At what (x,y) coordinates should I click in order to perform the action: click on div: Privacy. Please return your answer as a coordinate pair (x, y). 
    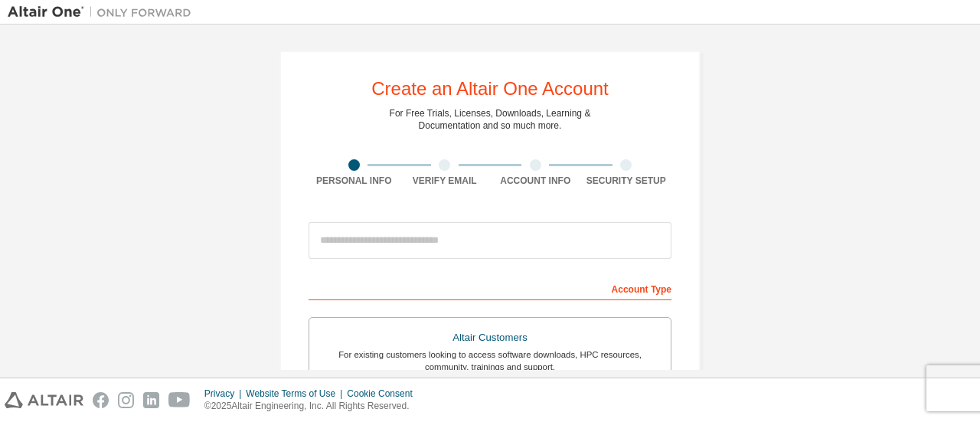
    Looking at the image, I should click on (225, 393).